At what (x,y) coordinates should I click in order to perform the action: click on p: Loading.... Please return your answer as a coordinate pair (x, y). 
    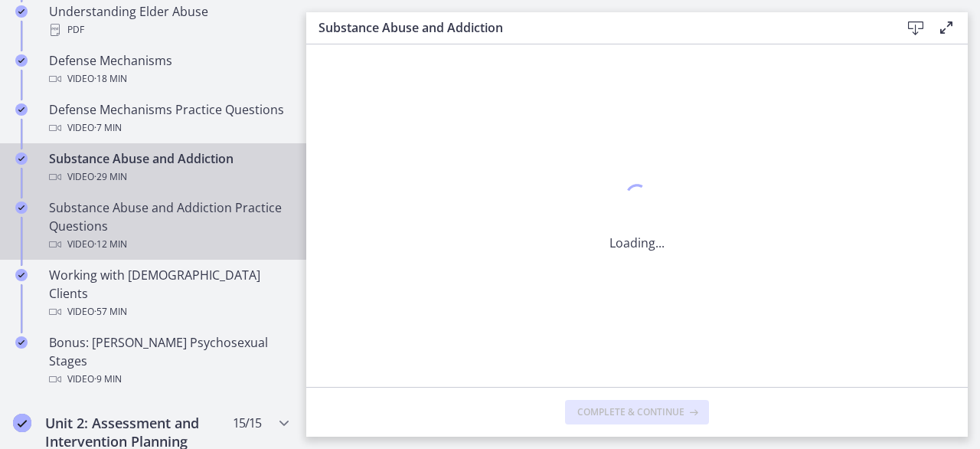
    Looking at the image, I should click on (637, 242).